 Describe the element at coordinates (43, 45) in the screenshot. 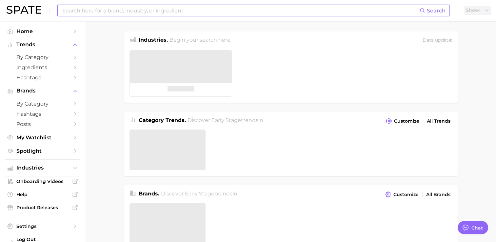

I see `span: Trends` at that location.